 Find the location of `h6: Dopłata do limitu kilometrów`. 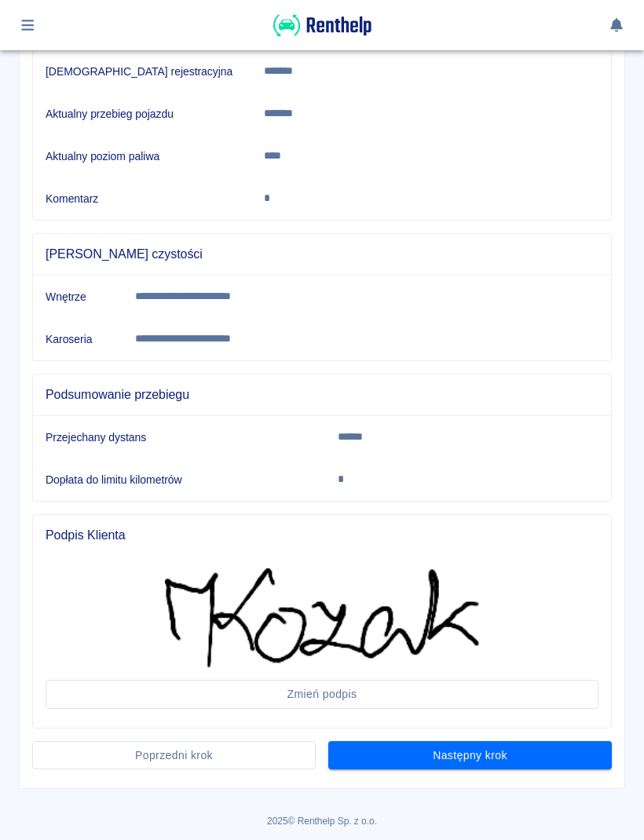

h6: Dopłata do limitu kilometrów is located at coordinates (179, 480).